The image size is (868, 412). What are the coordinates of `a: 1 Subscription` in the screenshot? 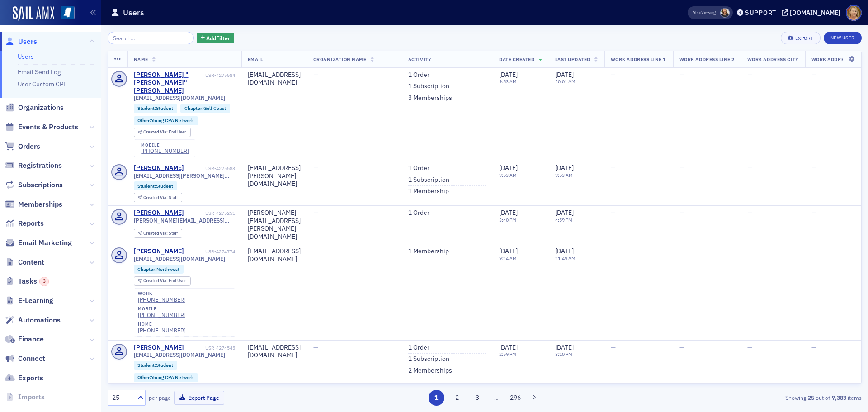 It's located at (429, 86).